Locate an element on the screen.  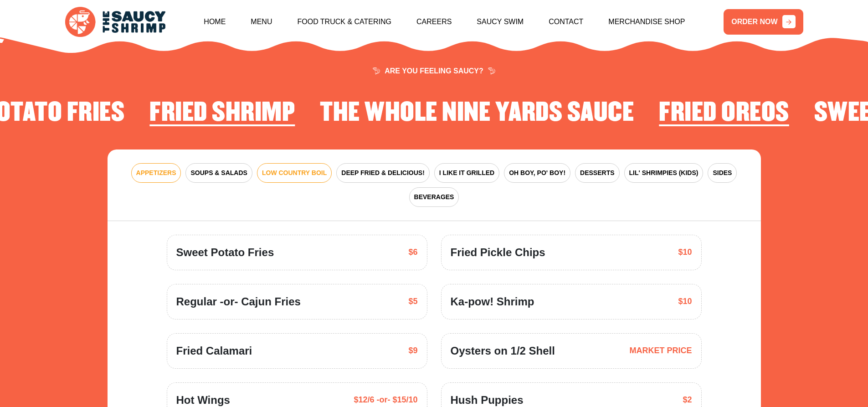
a: Home is located at coordinates (214, 21).